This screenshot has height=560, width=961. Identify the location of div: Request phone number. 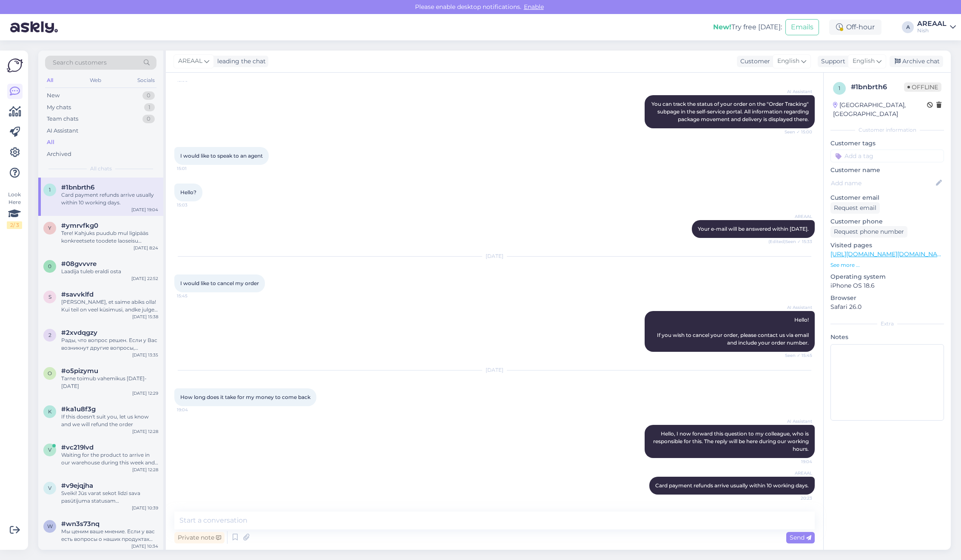
(869, 231).